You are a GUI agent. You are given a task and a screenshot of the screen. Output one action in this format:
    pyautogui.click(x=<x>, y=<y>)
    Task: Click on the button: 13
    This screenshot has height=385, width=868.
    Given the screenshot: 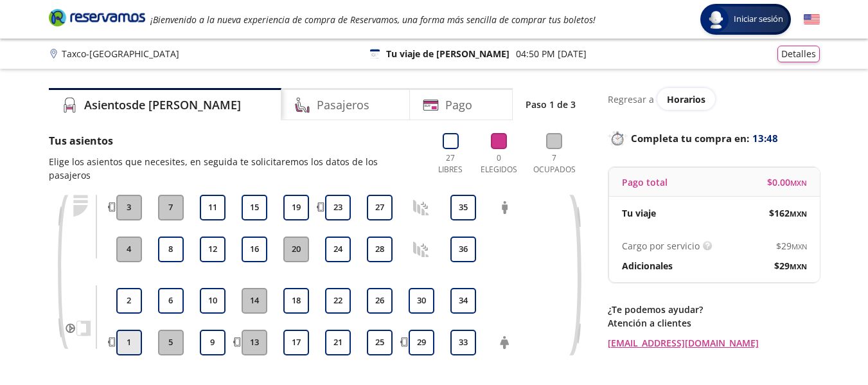 What is the action you would take?
    pyautogui.click(x=254, y=343)
    